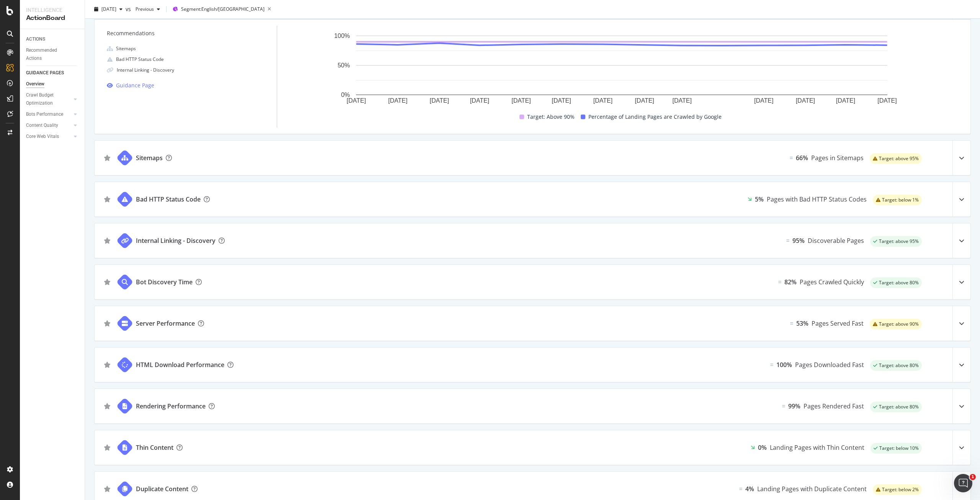 The width and height of the screenshot is (980, 500). Describe the element at coordinates (812, 489) in the screenshot. I see `div: Landing Pages with Duplicate Content` at that location.